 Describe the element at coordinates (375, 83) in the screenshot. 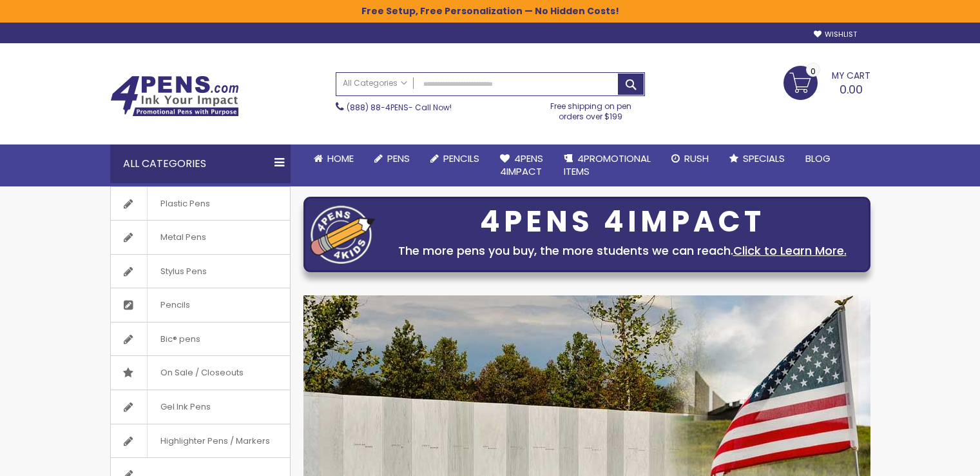

I see `span: All Categories` at that location.